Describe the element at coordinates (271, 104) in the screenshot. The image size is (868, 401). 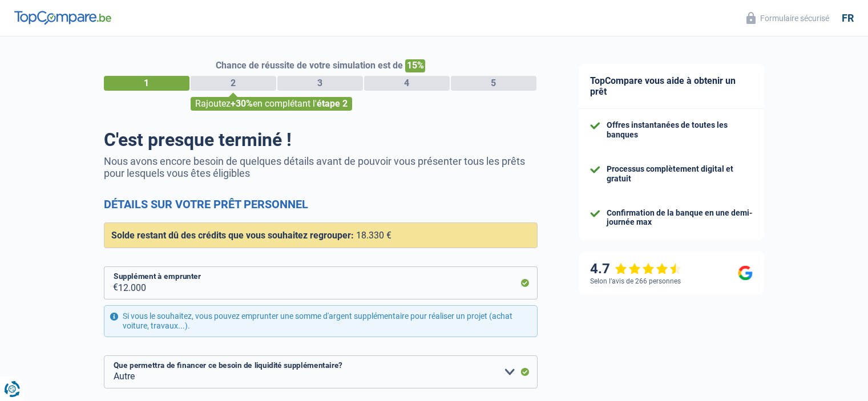
I see `div: Rajoutez en complétant l'` at that location.